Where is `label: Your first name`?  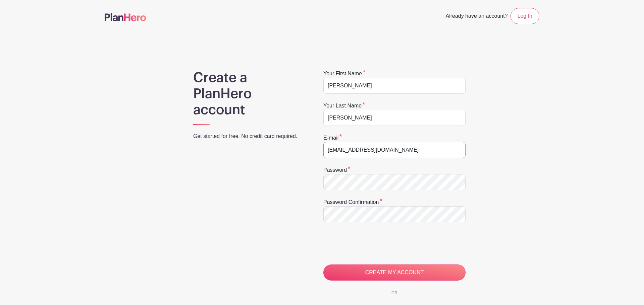
label: Your first name is located at coordinates (345, 73).